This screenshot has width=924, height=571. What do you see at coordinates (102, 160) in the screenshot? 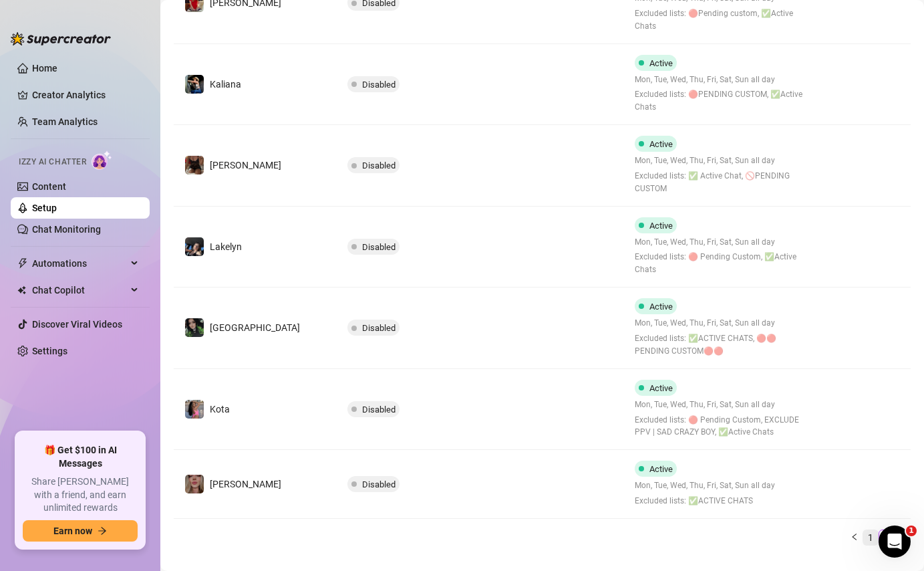
I see `img: AI Chatter` at bounding box center [102, 160].